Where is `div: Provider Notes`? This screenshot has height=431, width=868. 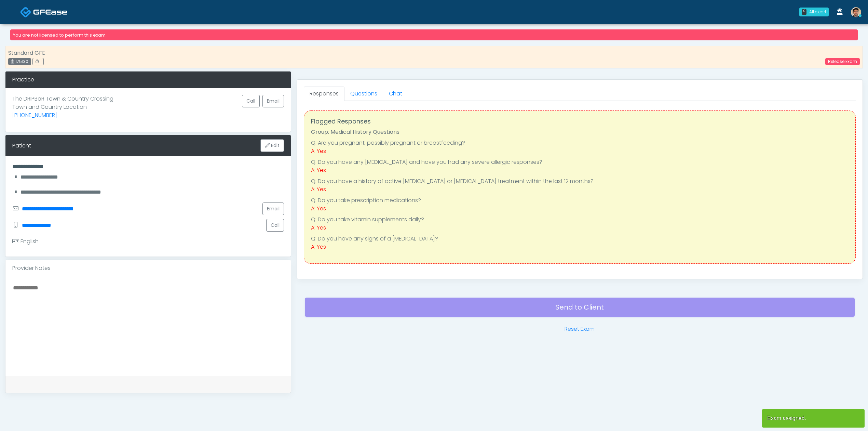
div: Provider Notes is located at coordinates (148, 268).